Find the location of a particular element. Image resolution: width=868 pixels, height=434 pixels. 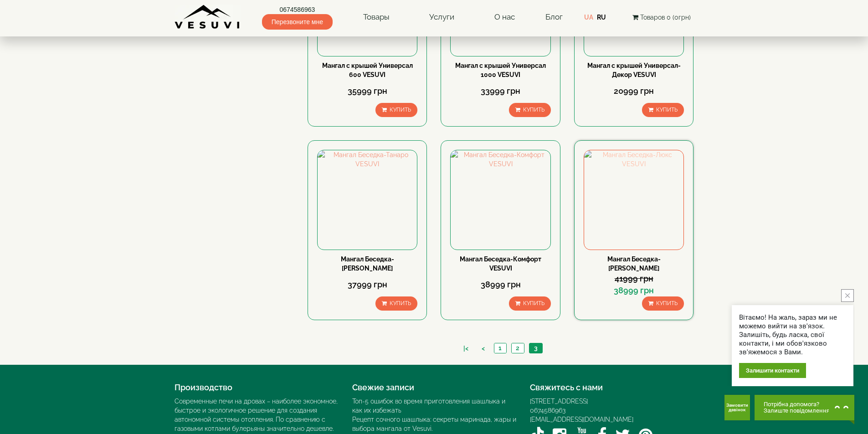

button: close button is located at coordinates (848, 296).